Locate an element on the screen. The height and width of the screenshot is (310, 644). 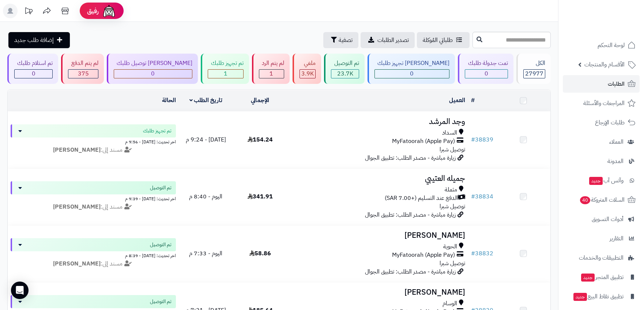
div: ملغي is located at coordinates (308, 63).